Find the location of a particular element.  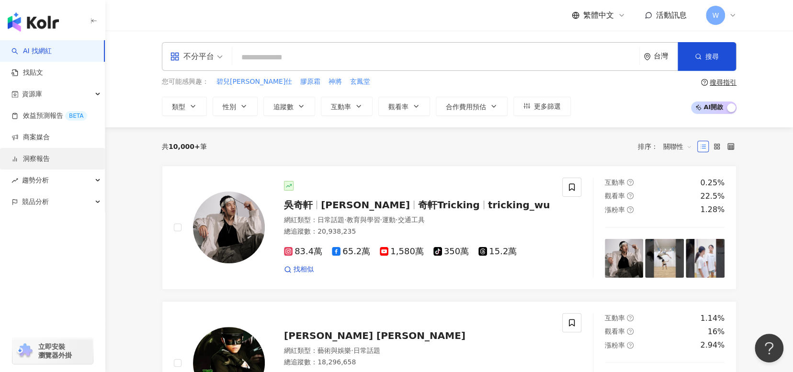

div: 總追蹤數 ： 18,296,658 is located at coordinates (417, 362).